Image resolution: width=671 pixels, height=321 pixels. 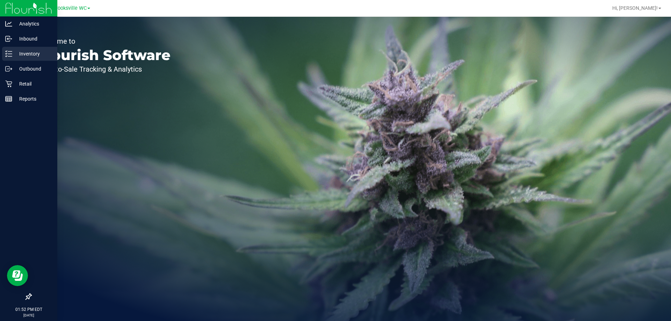 I want to click on p: Seed-to-Sale Tracking & Analytics, so click(x=104, y=69).